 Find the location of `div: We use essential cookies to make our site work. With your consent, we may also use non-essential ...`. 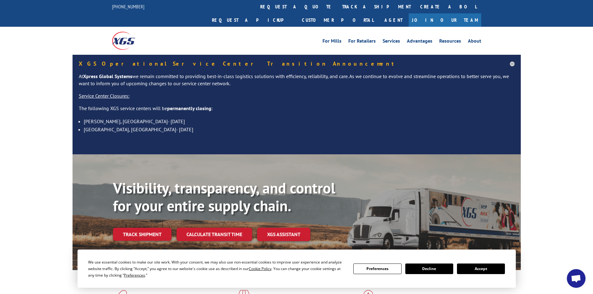

div: We use essential cookies to make our site work. With your consent, we may also use non-essential ... is located at coordinates (217, 269).